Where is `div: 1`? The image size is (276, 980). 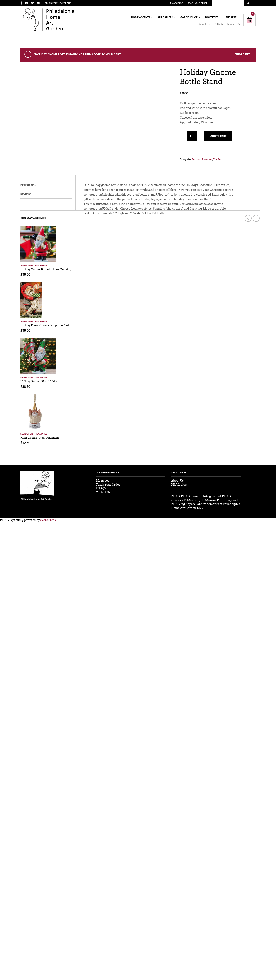 div: 1 is located at coordinates (253, 14).